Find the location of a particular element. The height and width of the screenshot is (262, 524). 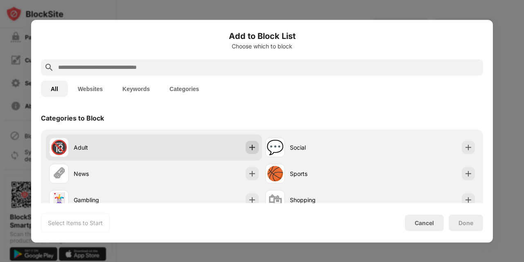

div: Gambling is located at coordinates (114, 199).